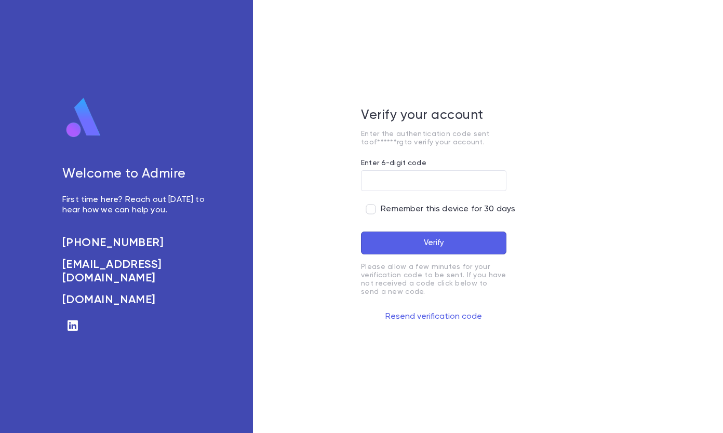 The height and width of the screenshot is (433, 723). Describe the element at coordinates (394, 163) in the screenshot. I see `label: Enter 6-digit code` at that location.